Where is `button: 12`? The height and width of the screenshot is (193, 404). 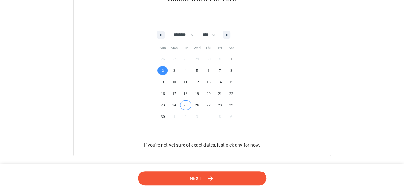
button: 12 is located at coordinates (197, 82).